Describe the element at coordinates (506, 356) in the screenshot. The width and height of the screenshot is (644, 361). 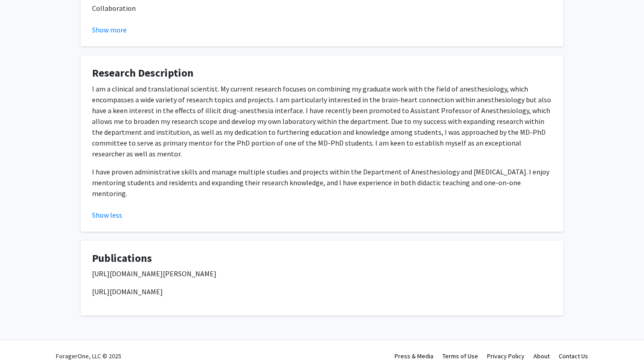
I see `a: Privacy Policy` at that location.